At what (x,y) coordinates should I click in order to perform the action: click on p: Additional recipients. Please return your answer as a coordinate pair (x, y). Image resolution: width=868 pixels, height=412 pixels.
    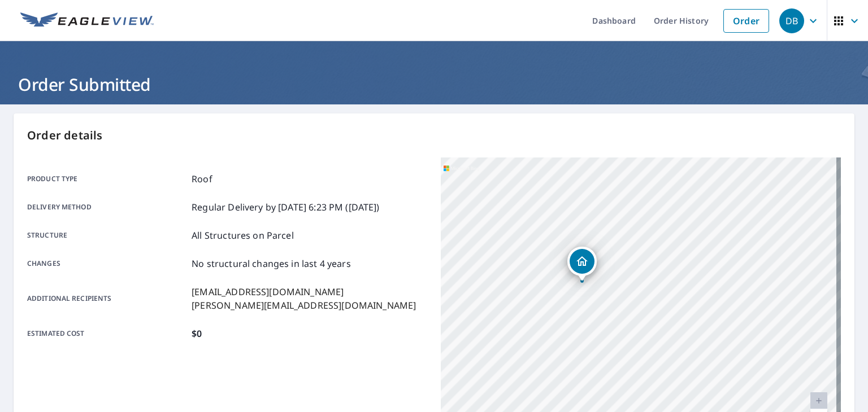
    Looking at the image, I should click on (107, 299).